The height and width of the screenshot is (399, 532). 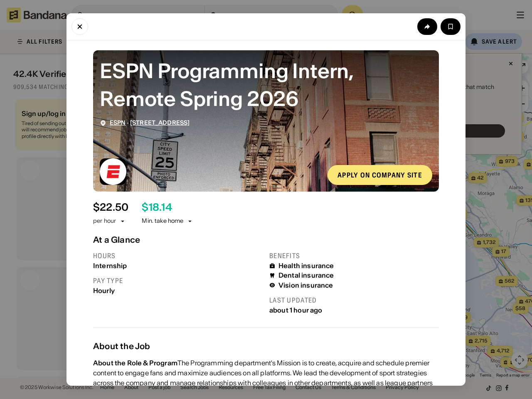 What do you see at coordinates (178, 280) in the screenshot?
I see `div: Pay type` at bounding box center [178, 280].